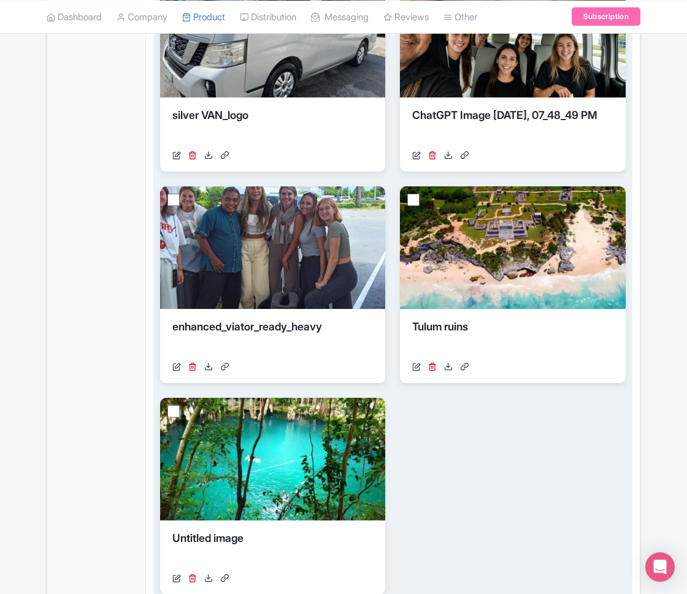 Image resolution: width=687 pixels, height=594 pixels. Describe the element at coordinates (272, 337) in the screenshot. I see `div: enhanced_viator_ready_heavy` at that location.